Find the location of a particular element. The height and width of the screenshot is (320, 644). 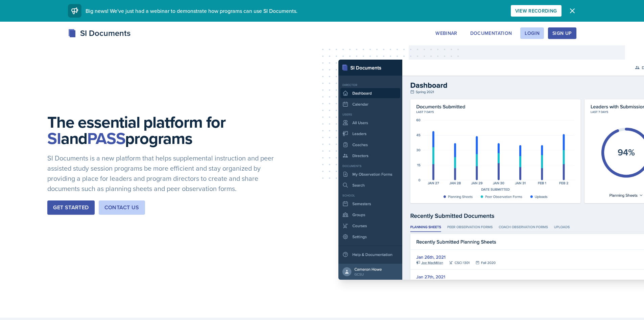

div: Contact Us is located at coordinates (122, 207).